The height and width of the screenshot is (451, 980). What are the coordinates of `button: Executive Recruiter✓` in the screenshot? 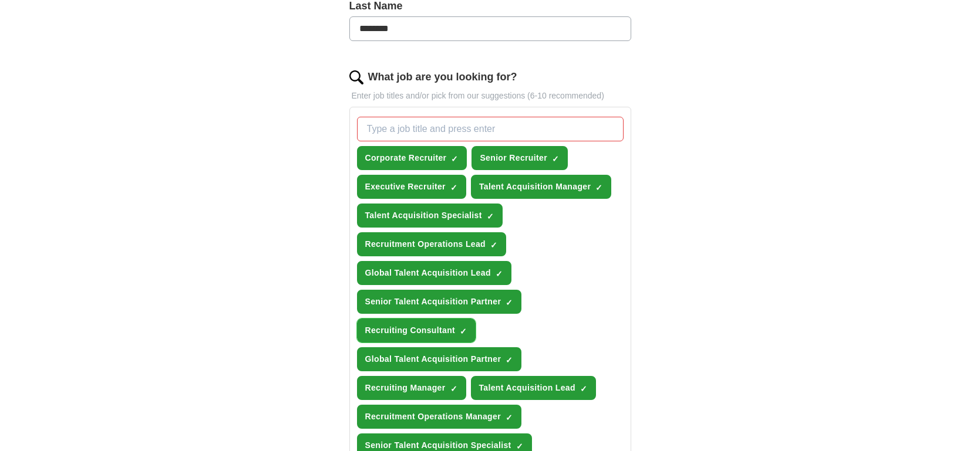 It's located at (412, 186).